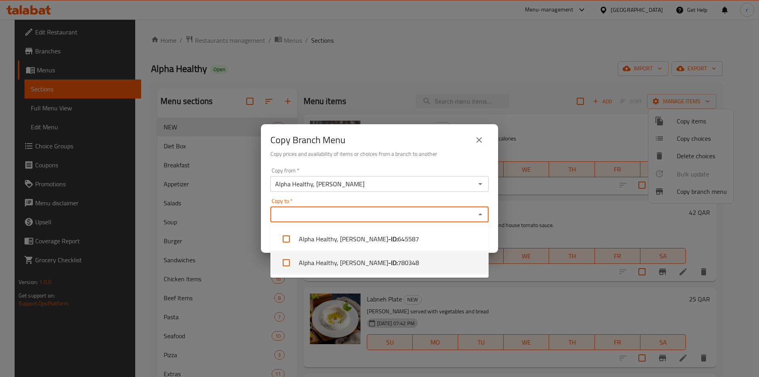 This screenshot has height=377, width=759. Describe the element at coordinates (480, 214) in the screenshot. I see `button: Close` at that location.